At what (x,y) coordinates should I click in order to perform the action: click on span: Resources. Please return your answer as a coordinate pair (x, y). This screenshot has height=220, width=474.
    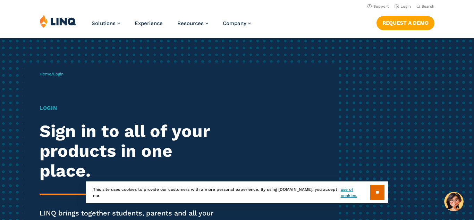
    Looking at the image, I should click on (191, 23).